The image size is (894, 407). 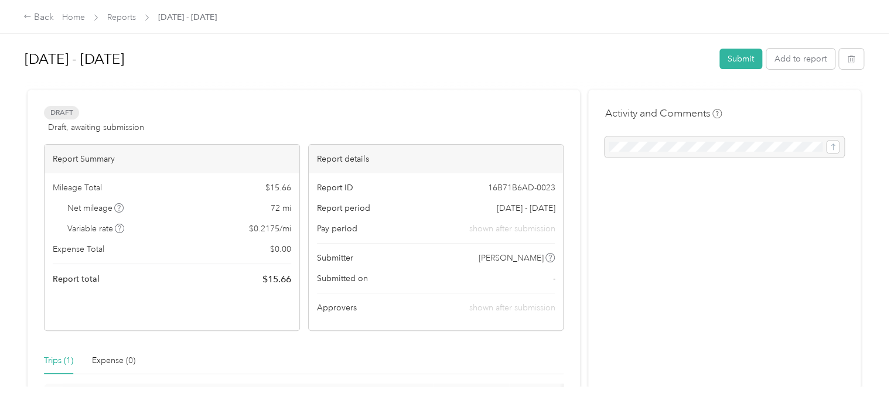 I want to click on span: Submitter, so click(x=335, y=258).